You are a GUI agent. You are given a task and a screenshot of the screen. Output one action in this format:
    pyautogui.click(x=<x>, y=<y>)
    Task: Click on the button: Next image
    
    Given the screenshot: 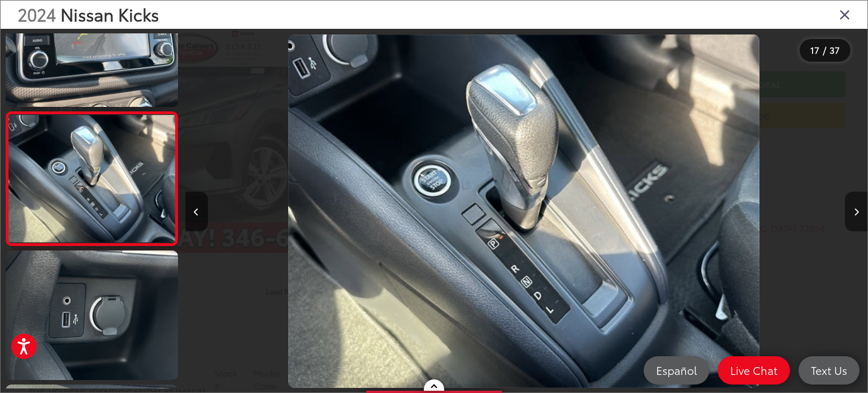 What is the action you would take?
    pyautogui.click(x=856, y=211)
    